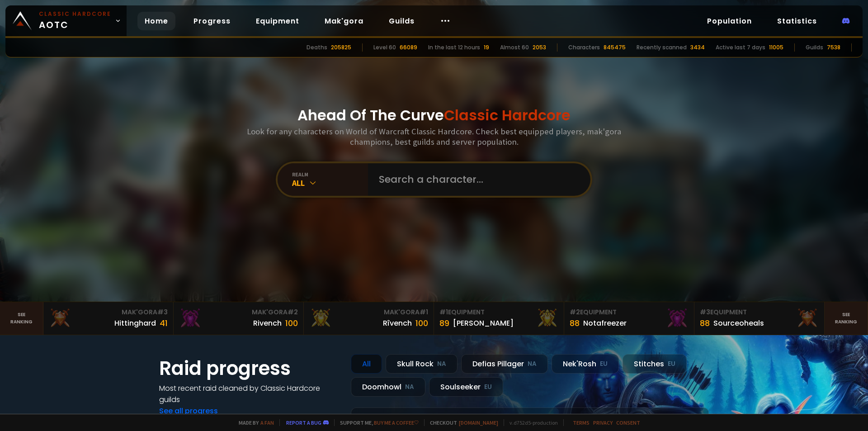 This screenshot has width=868, height=431. What do you see at coordinates (330, 174) in the screenshot?
I see `div: realm` at bounding box center [330, 174].